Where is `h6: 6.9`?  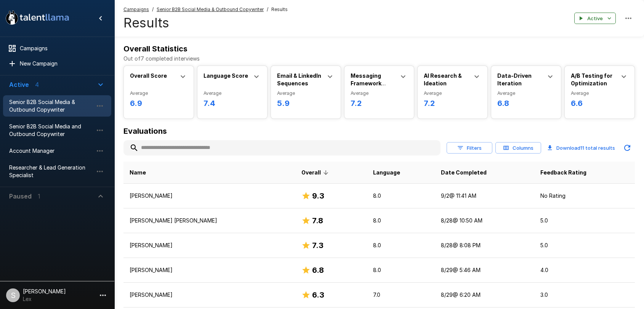
h6: 6.9 is located at coordinates (158, 103).